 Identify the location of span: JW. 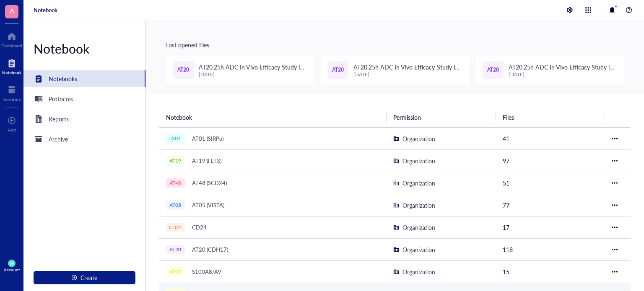
(11, 264).